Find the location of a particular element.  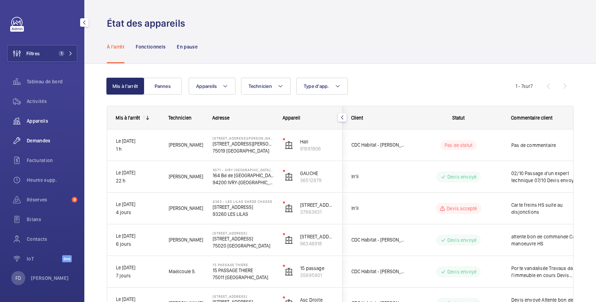

span: Contacts is located at coordinates (52, 239).